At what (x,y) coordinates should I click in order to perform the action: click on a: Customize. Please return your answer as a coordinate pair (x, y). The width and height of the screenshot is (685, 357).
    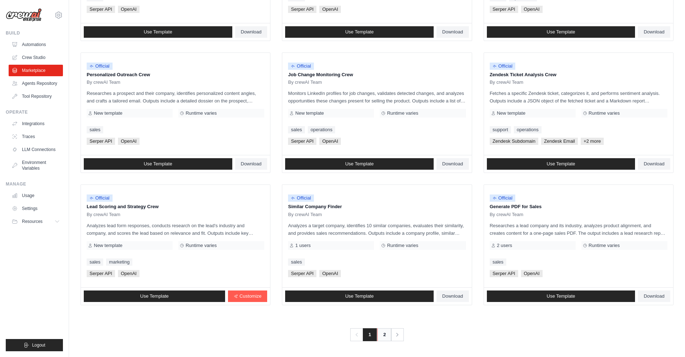
    Looking at the image, I should click on (247, 296).